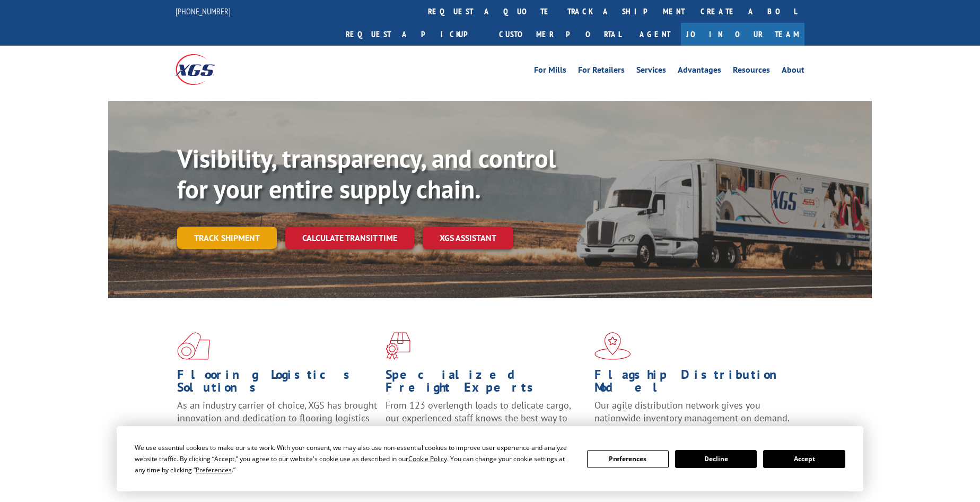 The image size is (980, 502). I want to click on a: Track shipment, so click(227, 238).